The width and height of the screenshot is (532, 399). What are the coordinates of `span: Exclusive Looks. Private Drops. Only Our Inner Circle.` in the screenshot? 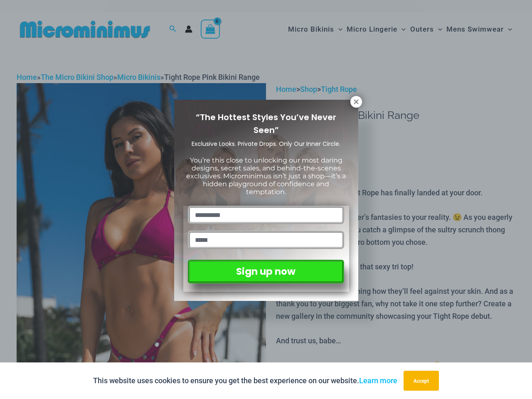 It's located at (266, 144).